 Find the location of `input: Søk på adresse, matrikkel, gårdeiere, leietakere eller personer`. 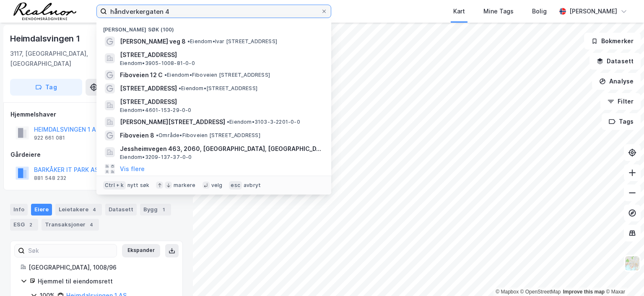

input: Søk på adresse, matrikkel, gårdeiere, leietakere eller personer is located at coordinates (214, 11).